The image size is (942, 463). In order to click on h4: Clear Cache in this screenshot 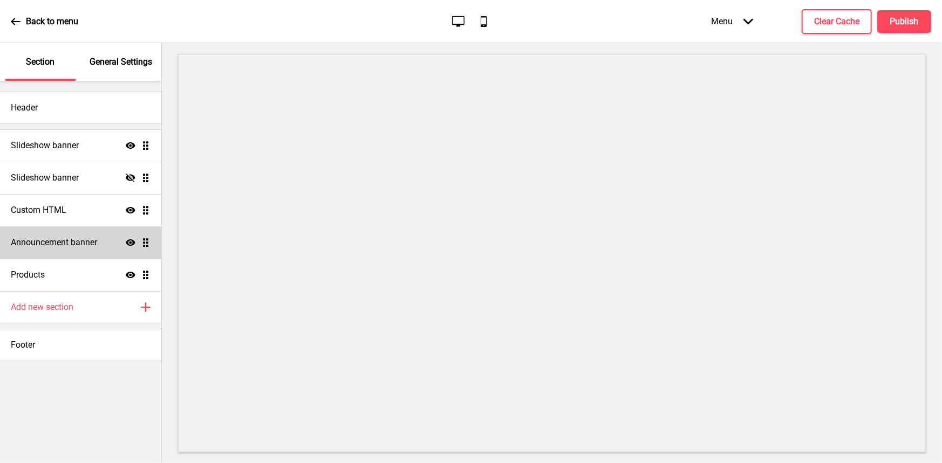, I will do `click(836, 22)`.